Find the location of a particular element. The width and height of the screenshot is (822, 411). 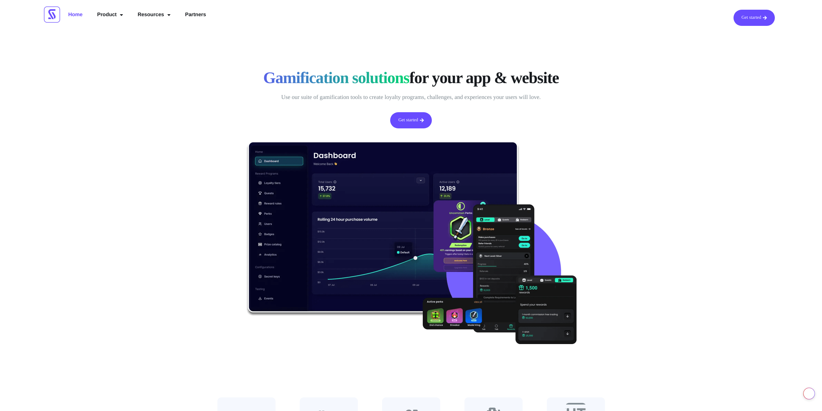

a: Home is located at coordinates (75, 15).